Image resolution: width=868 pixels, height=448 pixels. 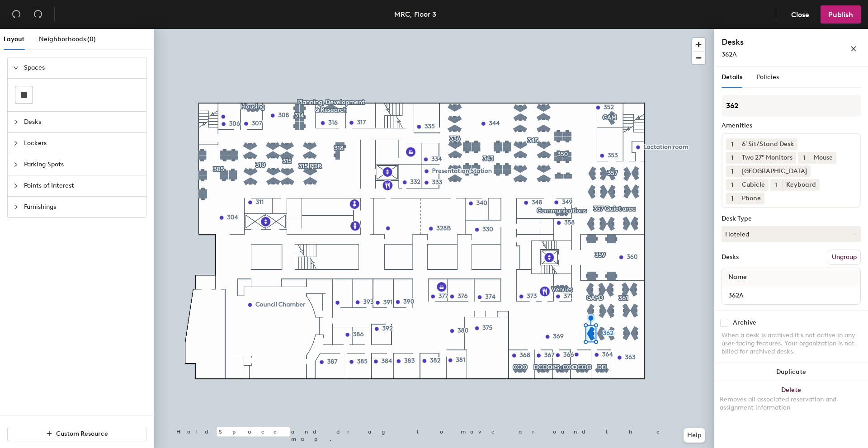 What do you see at coordinates (791, 401) in the screenshot?
I see `button: DeleteRemoves all associated reservation and assignment information` at bounding box center [791, 401].